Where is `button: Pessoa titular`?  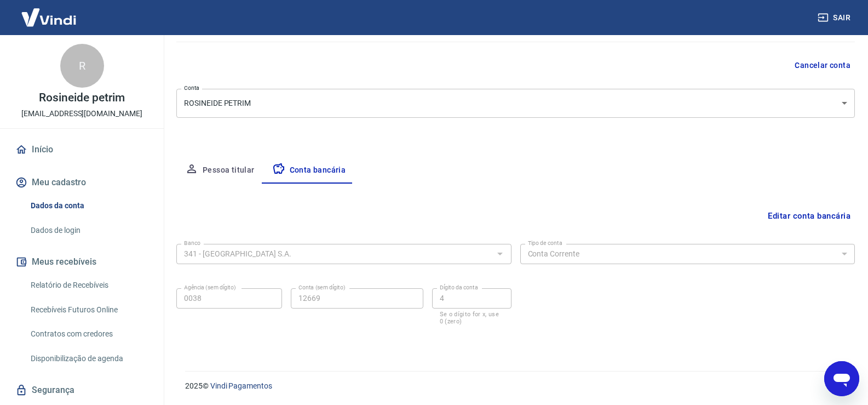
button: Pessoa titular is located at coordinates (220, 171).